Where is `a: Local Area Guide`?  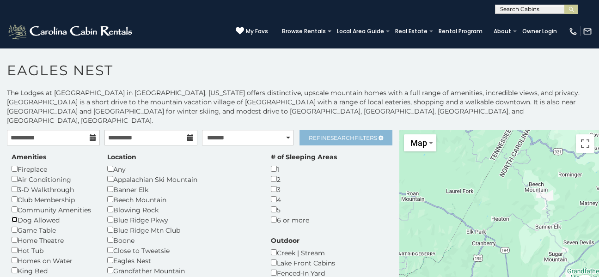 a: Local Area Guide is located at coordinates (361, 31).